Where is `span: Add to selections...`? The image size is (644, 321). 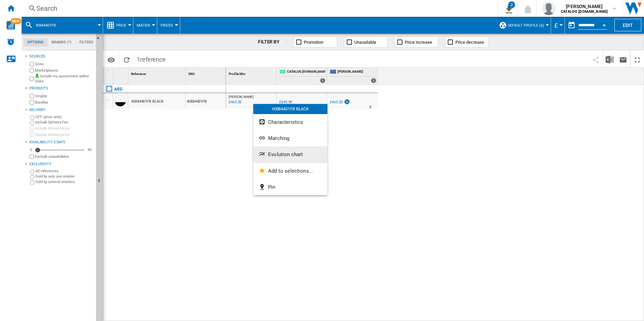
span: Add to selections... is located at coordinates (290, 171).